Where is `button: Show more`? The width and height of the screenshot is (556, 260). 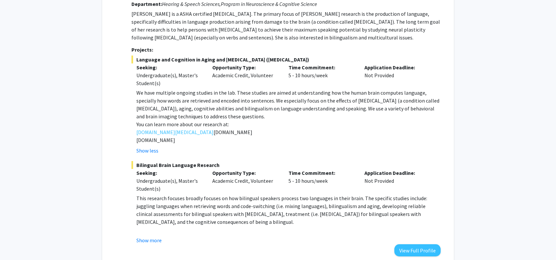 button: Show more is located at coordinates (149, 240).